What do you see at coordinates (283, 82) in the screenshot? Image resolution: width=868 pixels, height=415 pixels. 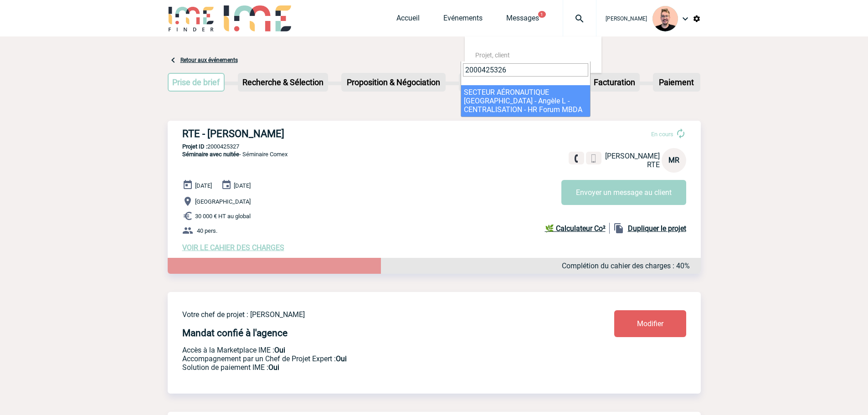 I see `p: Recherche & Sélection` at bounding box center [283, 82].